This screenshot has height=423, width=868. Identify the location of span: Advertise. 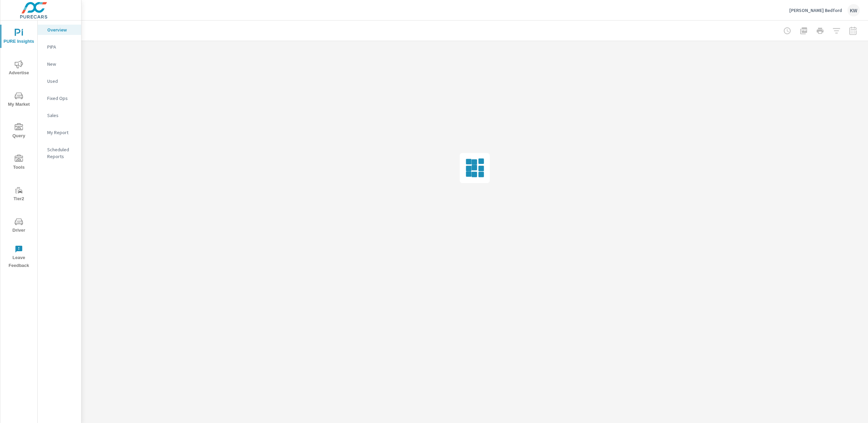
(19, 68).